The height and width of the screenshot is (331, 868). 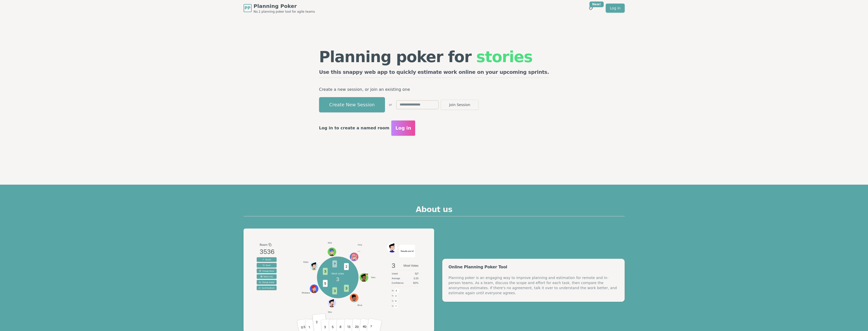 I want to click on div: Planning poker is an engaging way to improve planning and estimation for remote and in-person tea..., so click(x=533, y=285).